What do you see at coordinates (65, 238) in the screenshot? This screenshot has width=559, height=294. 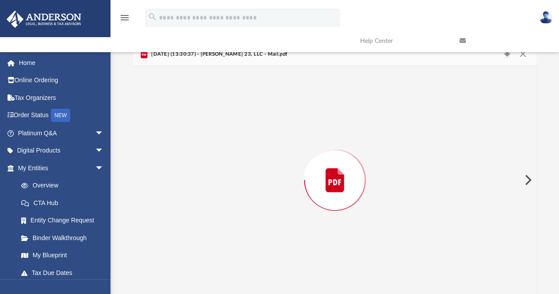 I see `a: Binder Walkthrough` at bounding box center [65, 238].